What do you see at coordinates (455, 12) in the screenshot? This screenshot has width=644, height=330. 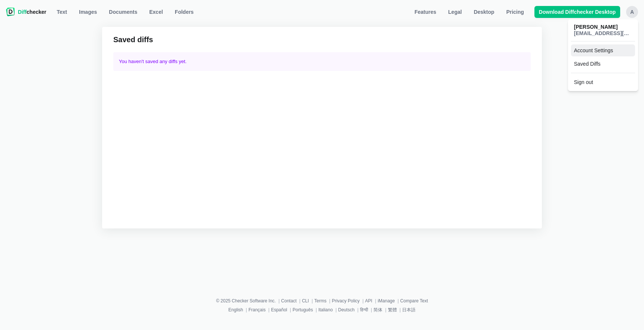 I see `span: Legal` at bounding box center [455, 12].